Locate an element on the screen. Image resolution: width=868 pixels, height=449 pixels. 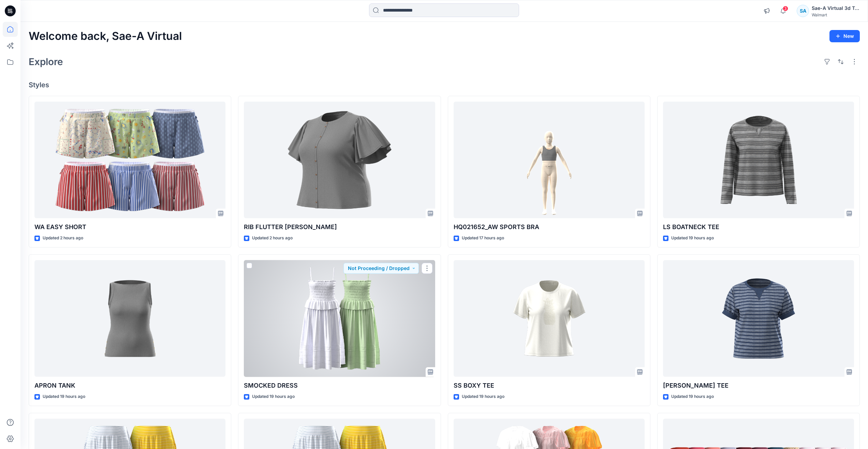
a: APRON TANK is located at coordinates (130, 319).